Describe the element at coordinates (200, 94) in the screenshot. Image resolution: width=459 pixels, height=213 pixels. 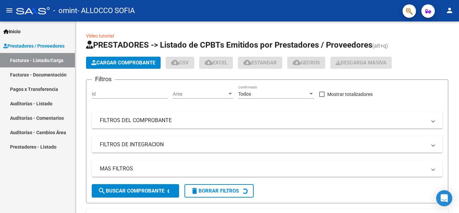
I see `span: Area` at that location.